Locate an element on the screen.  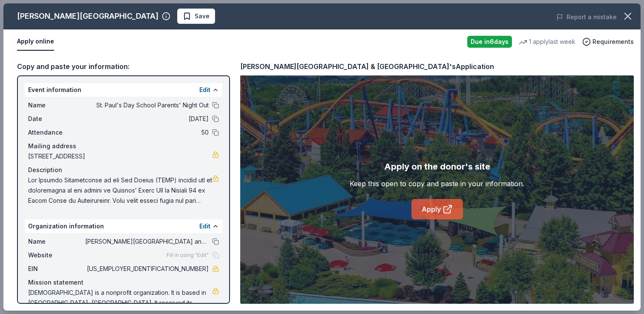
span: Lor Ipsumdo Sitametconse ad eli Sed Doeius (TEMP) incidid utl et doloremagna al eni admini ve Qui... is located at coordinates (120, 190).